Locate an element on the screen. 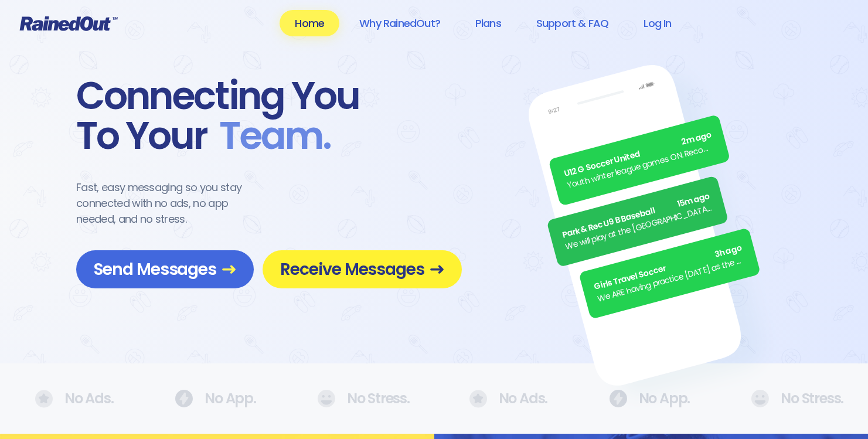 The height and width of the screenshot is (439, 868). span: 2m ago is located at coordinates (697, 139).